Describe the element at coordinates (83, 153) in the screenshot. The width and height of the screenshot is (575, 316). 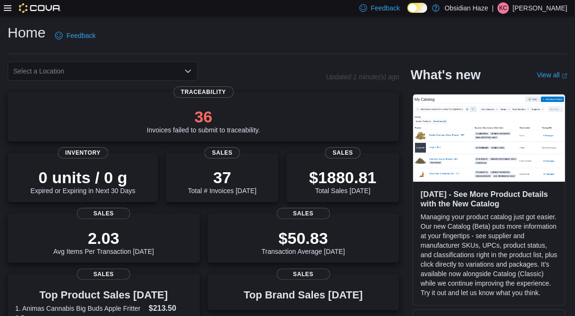
I see `span: Inventory` at that location.